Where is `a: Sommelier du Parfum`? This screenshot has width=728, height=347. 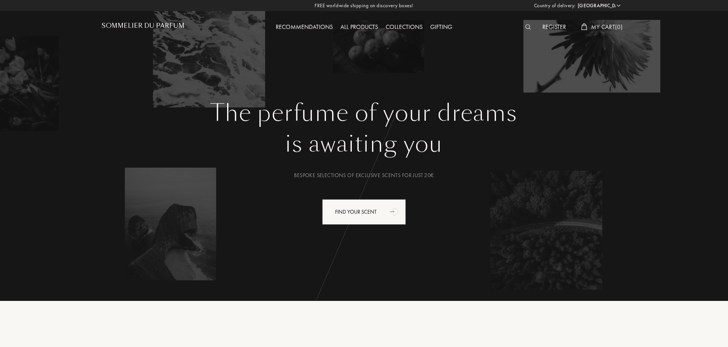 a: Sommelier du Parfum is located at coordinates (143, 27).